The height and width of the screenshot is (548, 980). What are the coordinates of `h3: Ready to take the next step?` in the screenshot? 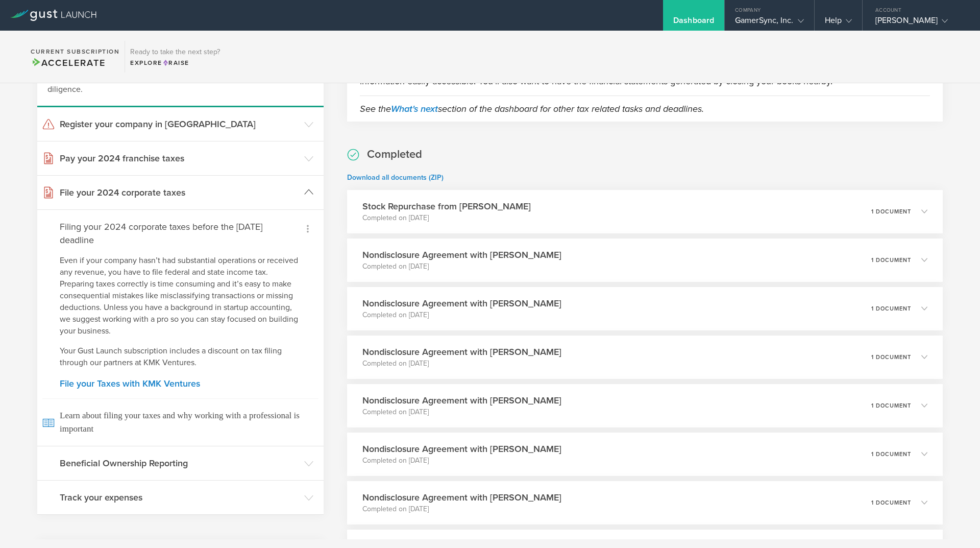 It's located at (176, 52).